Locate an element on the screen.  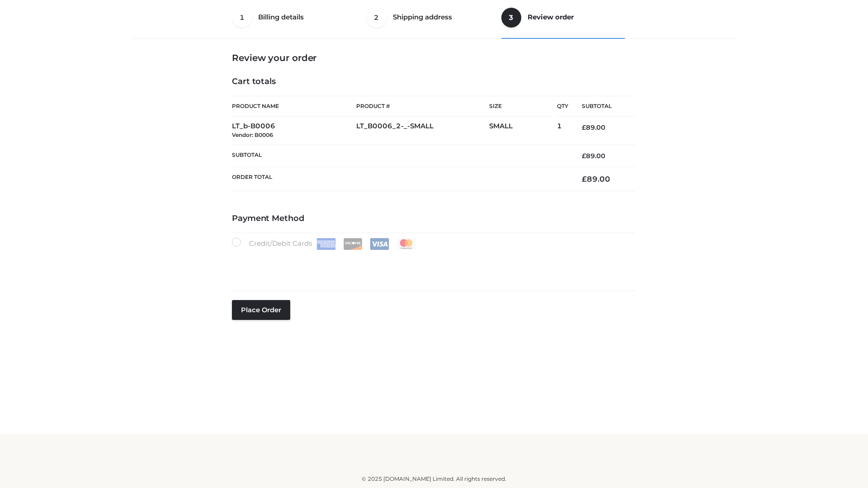
h4: Cart totals is located at coordinates (434, 82).